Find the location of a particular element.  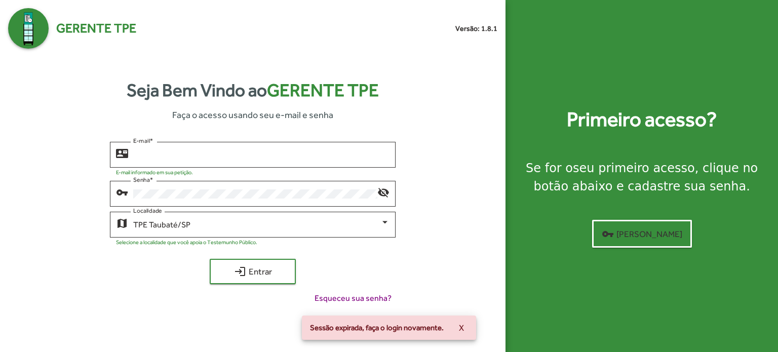

button: Entrar is located at coordinates (253, 272).